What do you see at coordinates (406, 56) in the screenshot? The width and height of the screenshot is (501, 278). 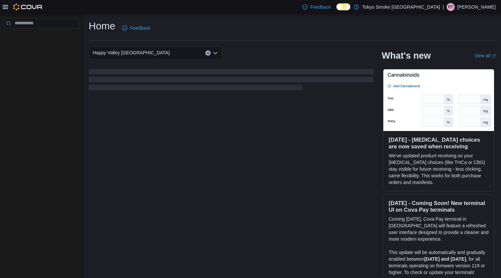 I see `h2: What's new` at bounding box center [406, 56].